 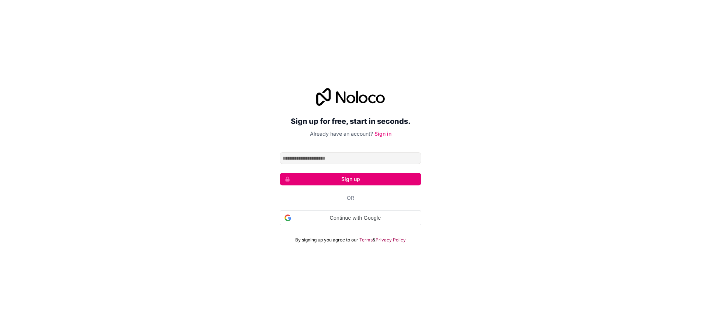 I want to click on a: Sign in, so click(x=383, y=133).